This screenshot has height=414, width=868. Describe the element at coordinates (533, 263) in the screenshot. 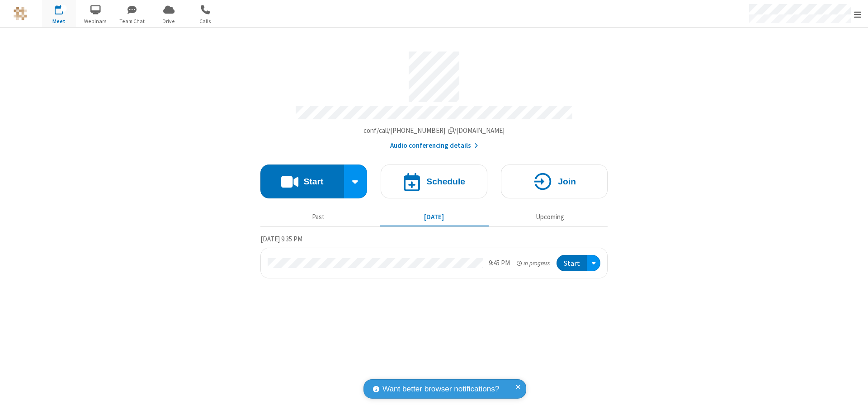

I see `em: in progress` at that location.